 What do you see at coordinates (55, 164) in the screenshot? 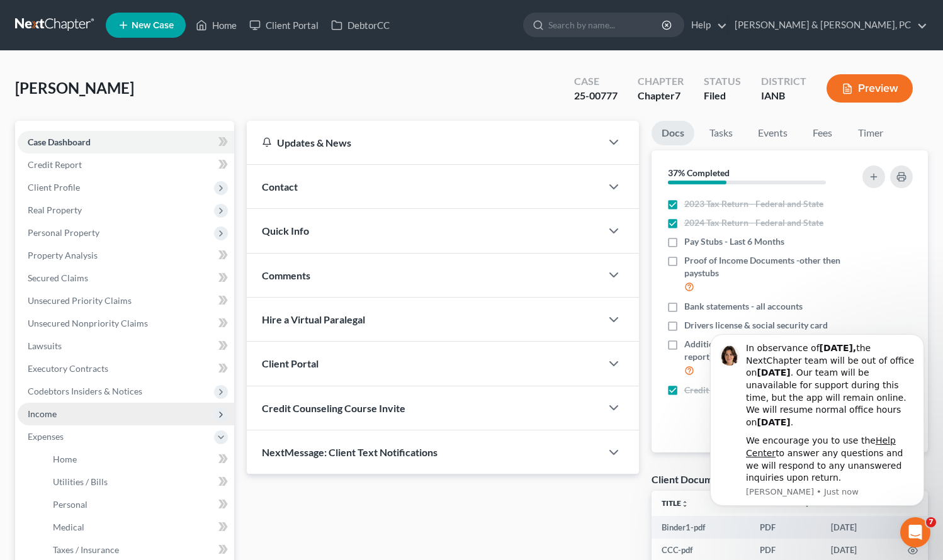
I see `span: Credit Report` at bounding box center [55, 164].